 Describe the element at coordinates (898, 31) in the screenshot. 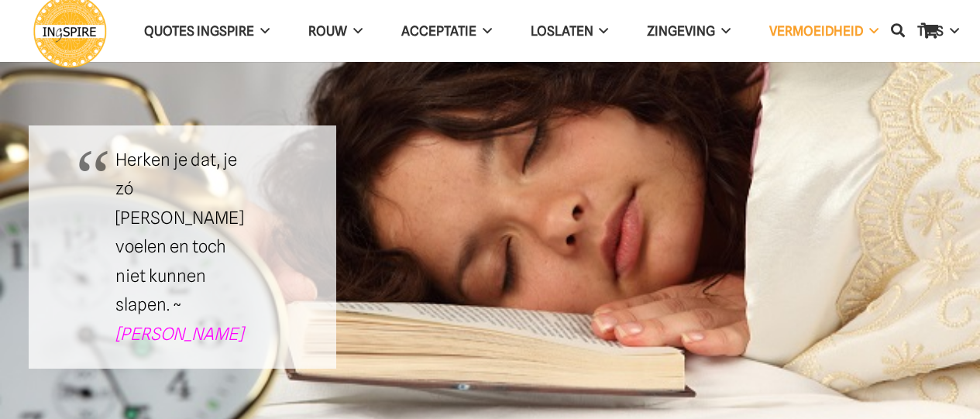

I see `a: Zoeken` at that location.